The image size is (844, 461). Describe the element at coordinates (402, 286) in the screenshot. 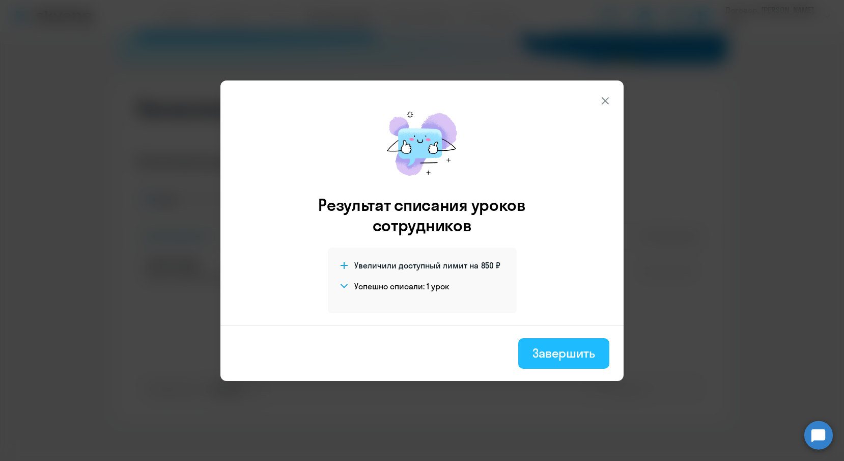

I see `h4: Успешно списали: 1 урок` at that location.